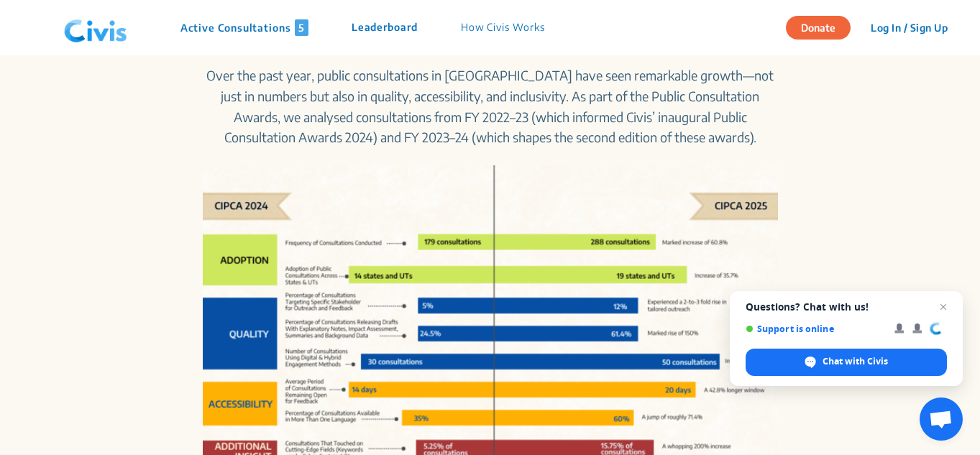 This screenshot has height=455, width=980. Describe the element at coordinates (245, 27) in the screenshot. I see `p: Active Consultations` at that location.